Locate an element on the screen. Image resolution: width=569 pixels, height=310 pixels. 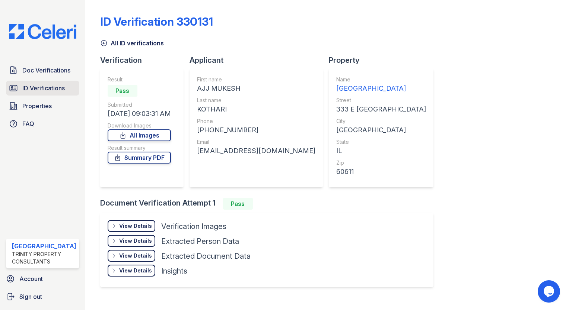
img: CE_Logo_Blue-a8612792a0a2168367f1c8372b55b34899dd931a85d93a1a3d3e32e68fde9ad4.png is located at coordinates (42, 31).